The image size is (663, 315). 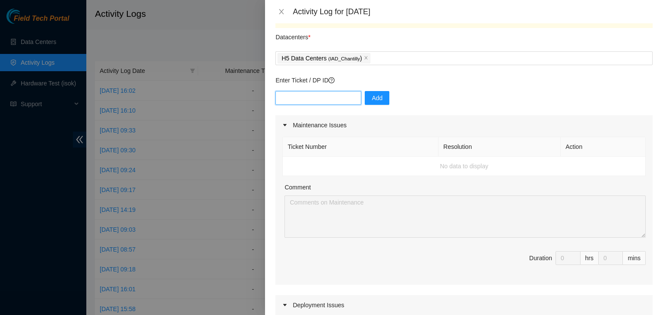 What do you see at coordinates (464, 125) in the screenshot?
I see `div: Maintenance Issues` at bounding box center [464, 125].